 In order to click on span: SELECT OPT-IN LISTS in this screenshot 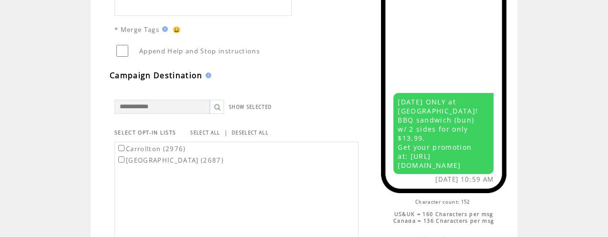, I will do `click(145, 133)`.